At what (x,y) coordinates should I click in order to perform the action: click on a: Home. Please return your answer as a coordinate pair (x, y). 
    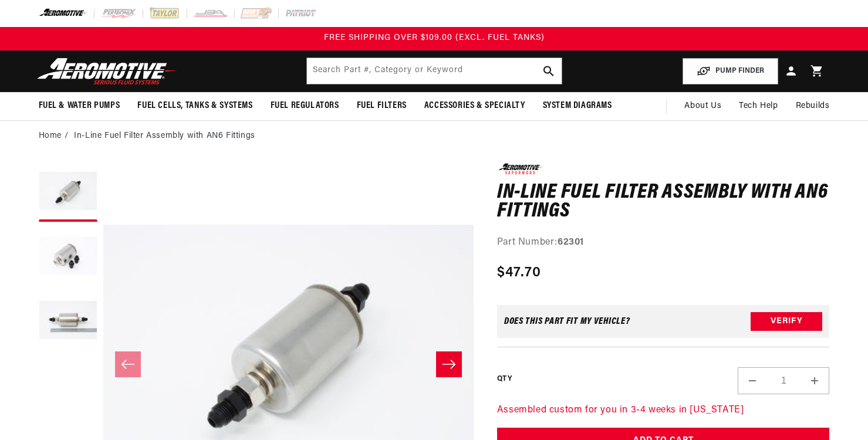
    Looking at the image, I should click on (50, 136).